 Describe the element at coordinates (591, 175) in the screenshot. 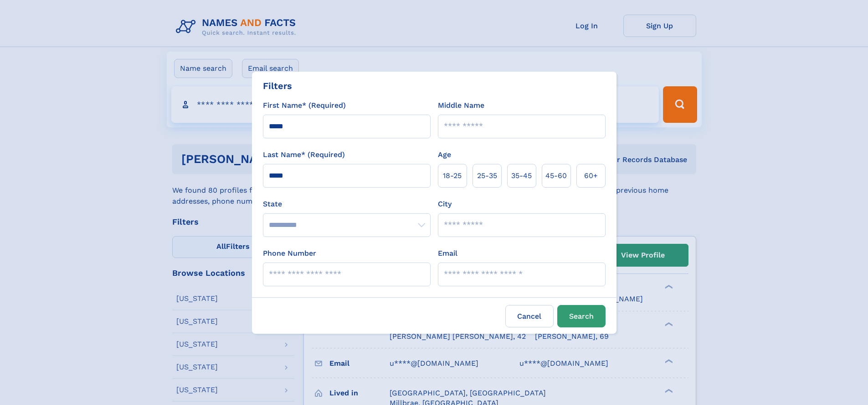

I see `span: 60+` at that location.